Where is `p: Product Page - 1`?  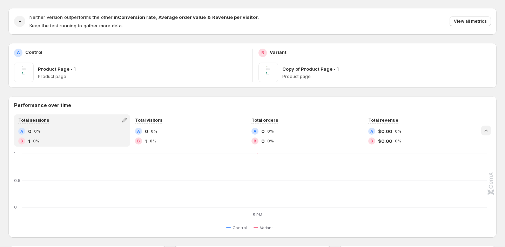 p: Product Page - 1 is located at coordinates (57, 69).